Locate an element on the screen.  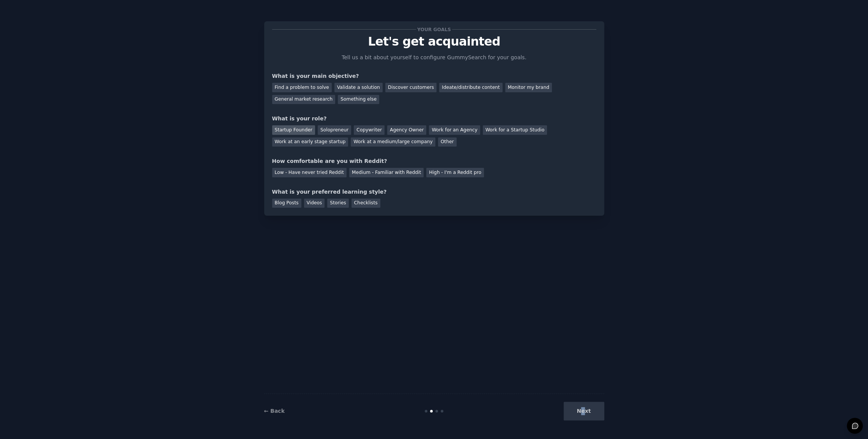
div: Checklists is located at coordinates (366, 203).